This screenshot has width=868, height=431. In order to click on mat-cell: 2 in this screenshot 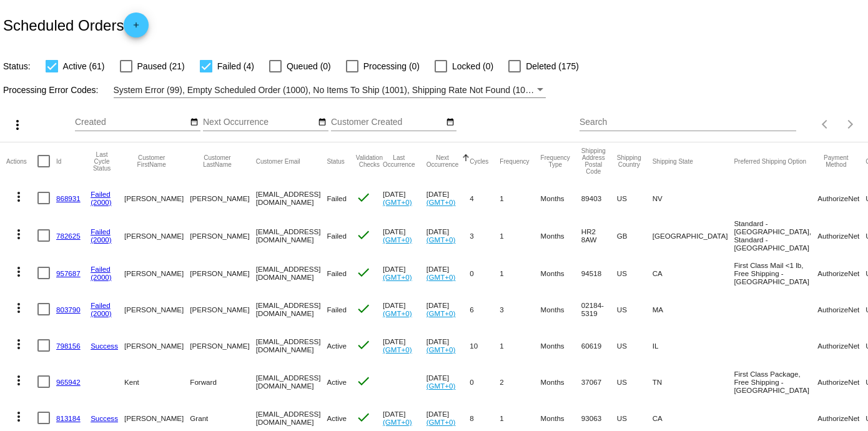, I will do `click(520, 382)`.